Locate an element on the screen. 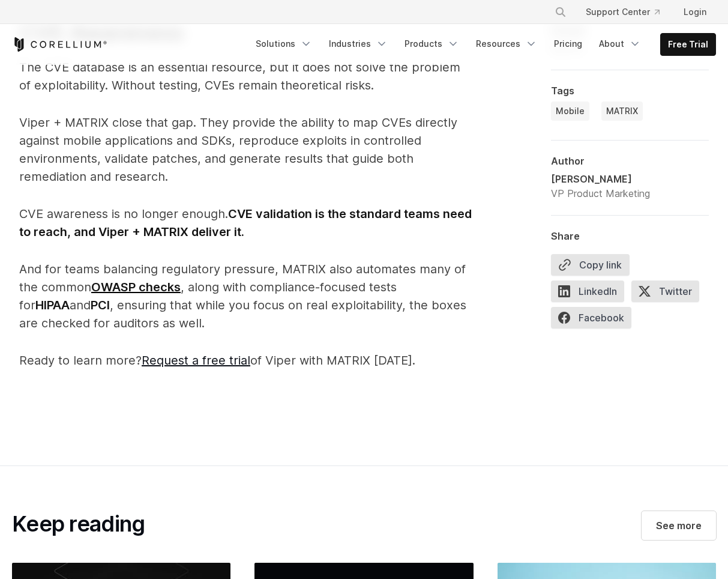 The width and height of the screenshot is (728, 579). span: Twitter is located at coordinates (665, 291).